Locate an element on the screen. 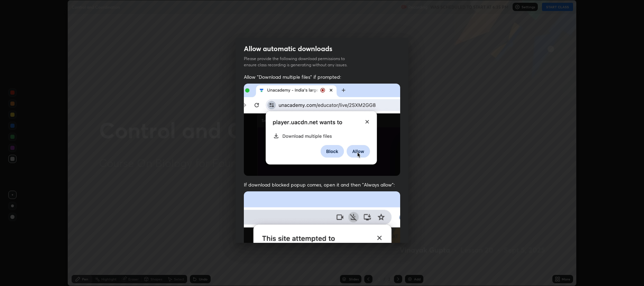 The height and width of the screenshot is (286, 644). span: Allow "Download multiple files" if prompted: is located at coordinates (322, 76).